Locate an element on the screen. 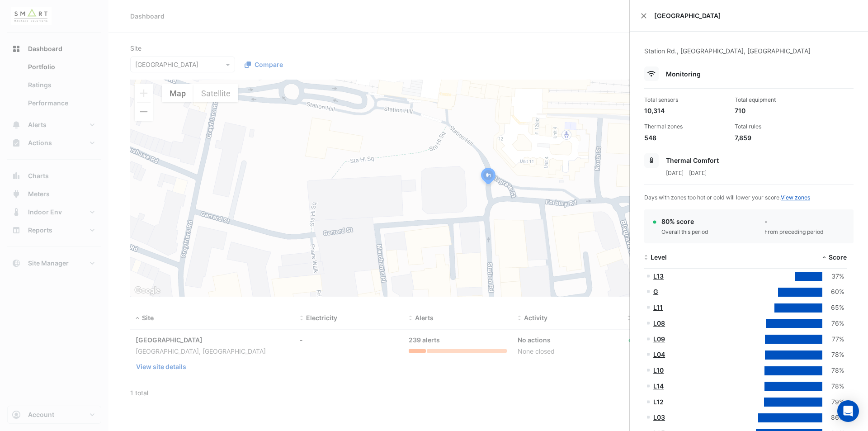  div: 86% is located at coordinates (834, 417).